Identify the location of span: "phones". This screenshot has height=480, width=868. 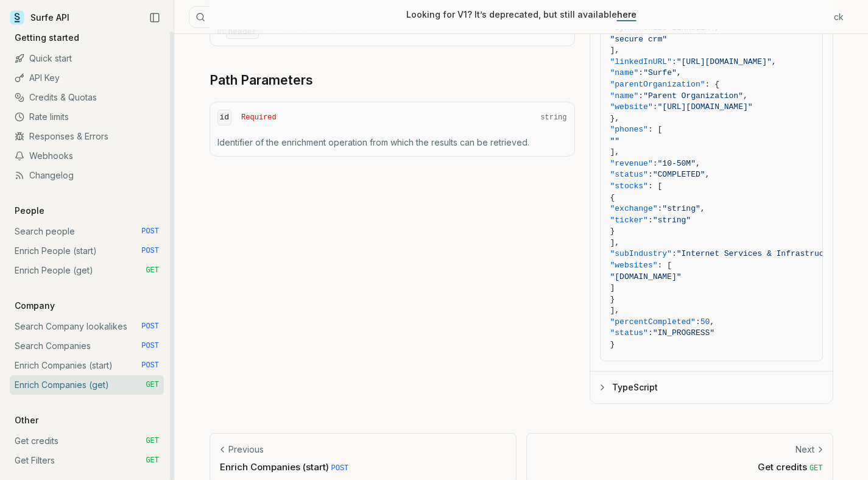
(630, 129).